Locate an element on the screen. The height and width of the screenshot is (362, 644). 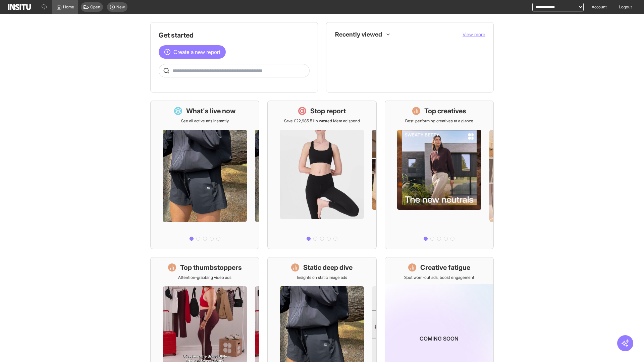
h1: Top thumbstoppers is located at coordinates (211, 268).